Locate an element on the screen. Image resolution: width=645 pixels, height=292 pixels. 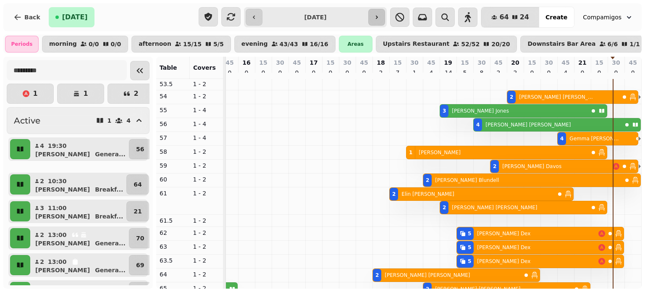
span: Table is located at coordinates (168, 68).